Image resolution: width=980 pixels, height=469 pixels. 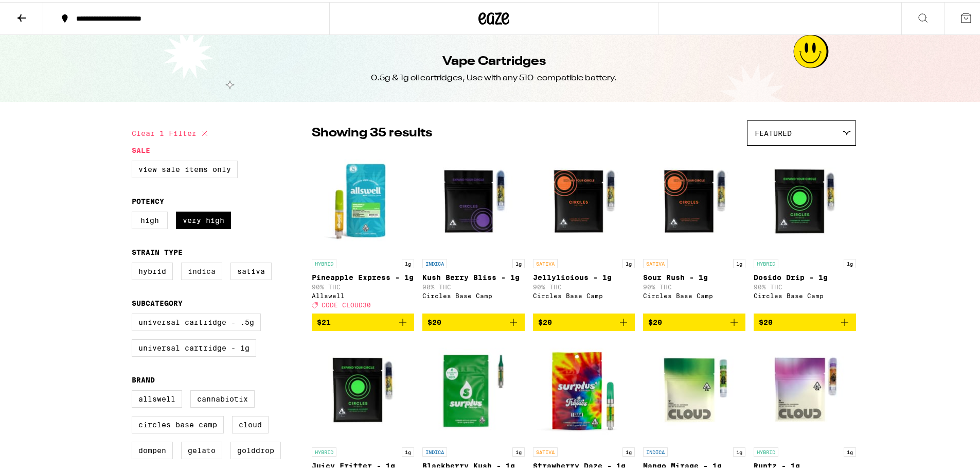 I want to click on div: Allswell, so click(x=363, y=293).